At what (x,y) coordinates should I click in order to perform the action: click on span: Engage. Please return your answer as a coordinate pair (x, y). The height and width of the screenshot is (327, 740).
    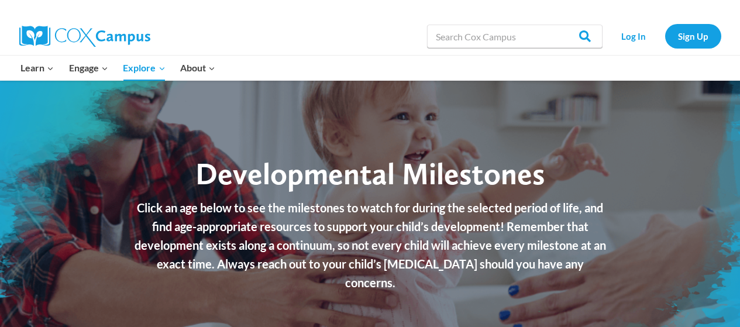
    Looking at the image, I should click on (88, 68).